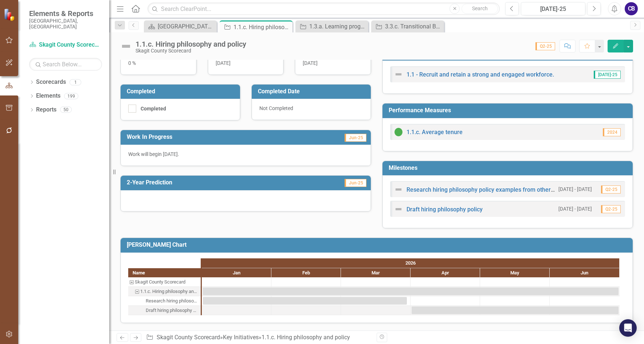 Image resolution: width=644 pixels, height=344 pixels. Describe the element at coordinates (509, 111) in the screenshot. I see `h3: Performance Measures` at that location.